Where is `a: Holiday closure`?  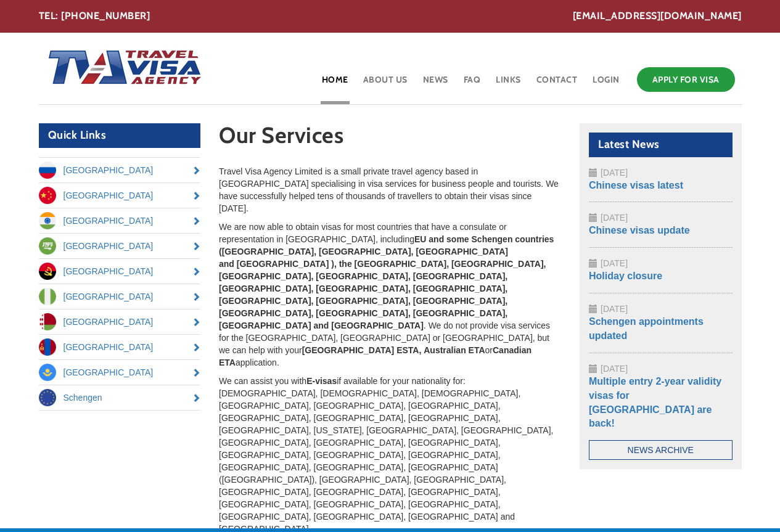 a: Holiday closure is located at coordinates (626, 276).